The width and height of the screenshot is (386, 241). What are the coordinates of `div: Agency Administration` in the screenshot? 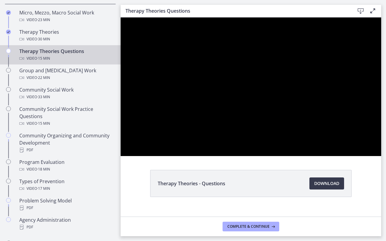 It's located at (66, 224).